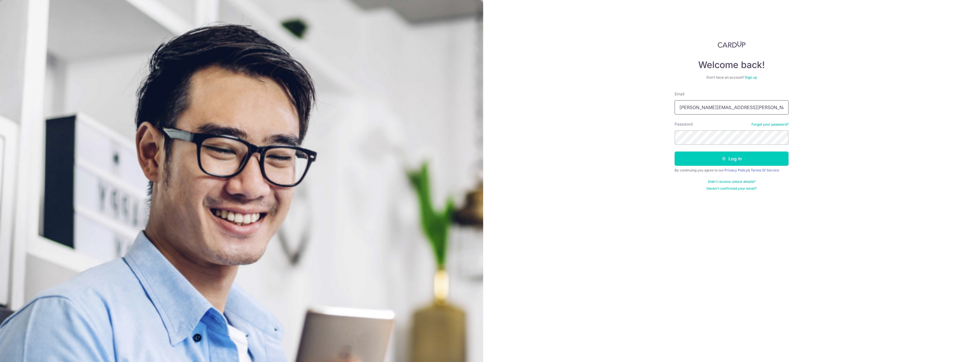  Describe the element at coordinates (732, 170) in the screenshot. I see `div: By continuing you agree to our &` at that location.